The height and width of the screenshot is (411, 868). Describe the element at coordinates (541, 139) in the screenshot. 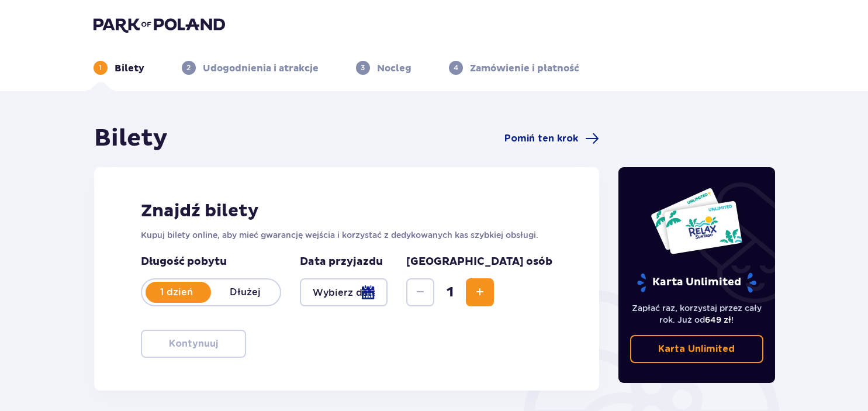

I see `span: Pomiń ten krok` at that location.